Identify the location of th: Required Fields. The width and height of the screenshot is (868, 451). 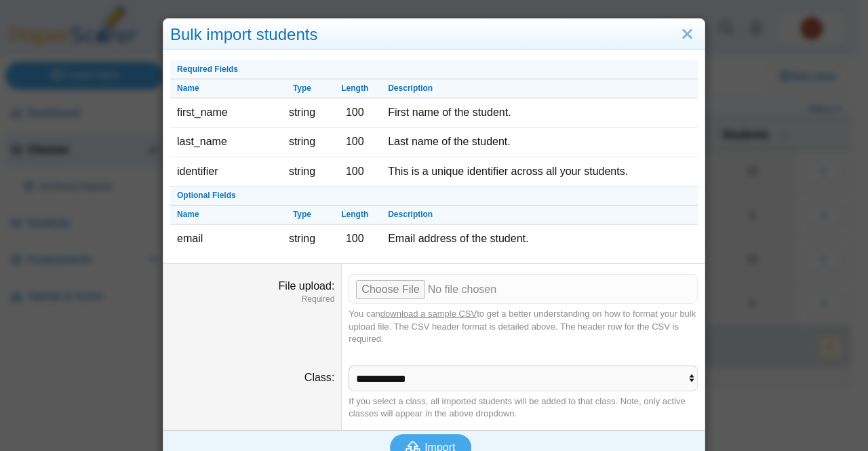
(434, 70).